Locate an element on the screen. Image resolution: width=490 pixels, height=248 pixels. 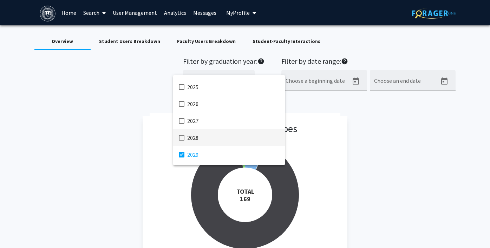
span: 2026 is located at coordinates (233, 104).